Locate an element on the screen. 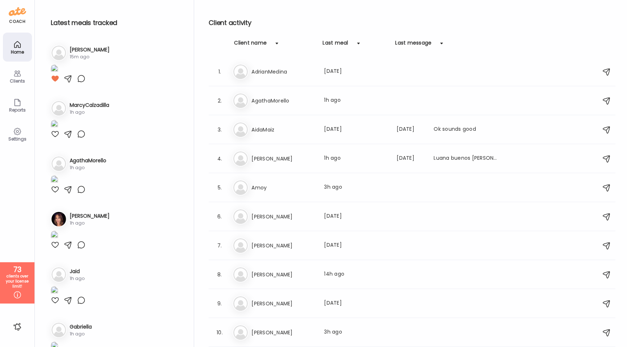 The width and height of the screenshot is (627, 347). h3: Amoy is located at coordinates (283, 188).